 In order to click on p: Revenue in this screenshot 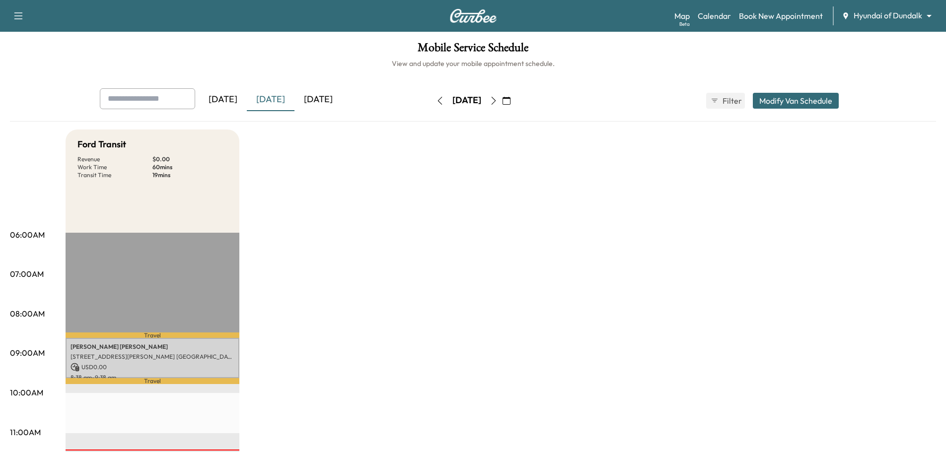, I will do `click(115, 159)`.